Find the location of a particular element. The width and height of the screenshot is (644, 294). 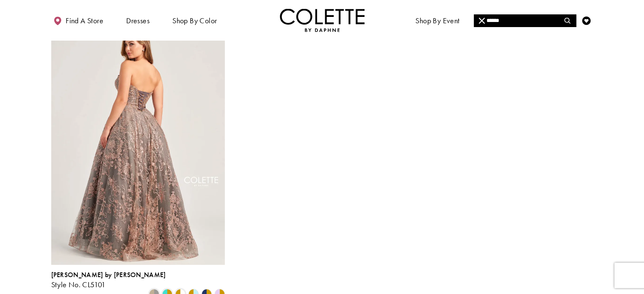

a: Visit Home Page is located at coordinates (322, 20).